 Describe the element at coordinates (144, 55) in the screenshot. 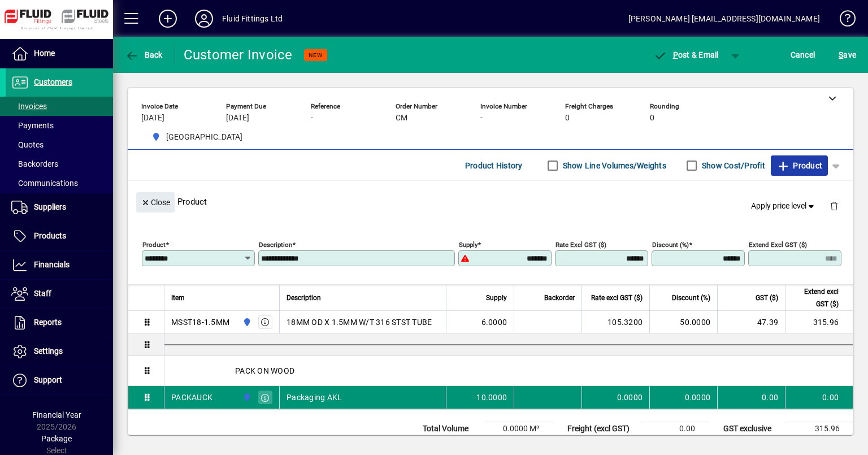

I see `button: Back` at that location.